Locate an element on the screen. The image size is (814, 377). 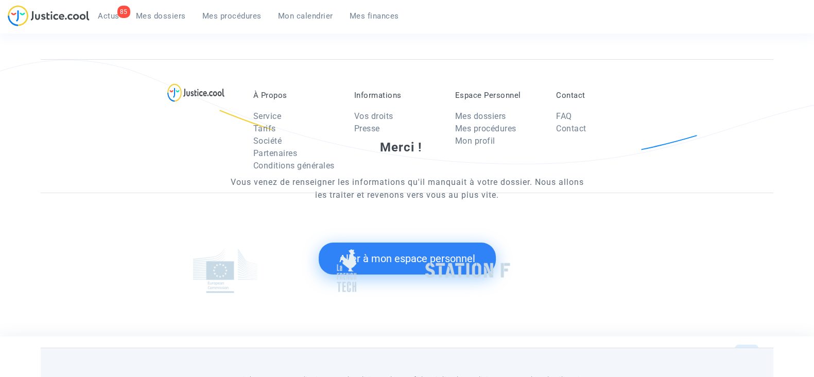
a: Partenaires is located at coordinates (276, 153).